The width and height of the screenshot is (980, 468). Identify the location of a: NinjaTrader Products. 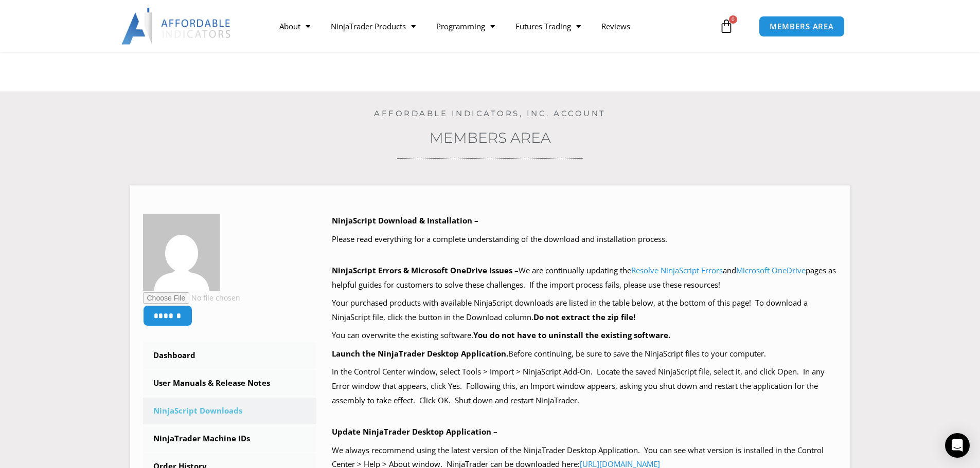
(373, 26).